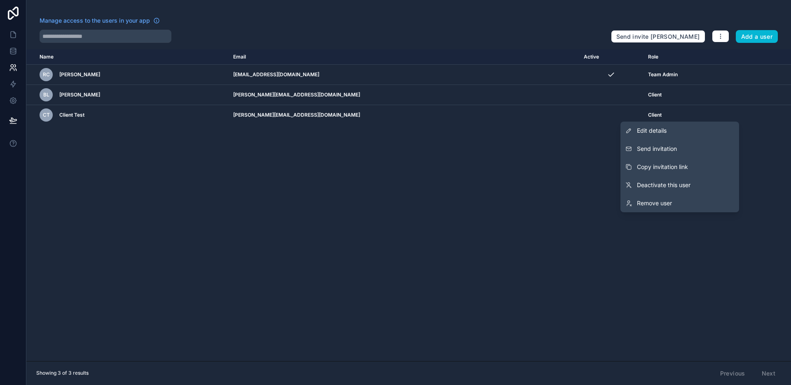  Describe the element at coordinates (127, 57) in the screenshot. I see `th: Name` at that location.